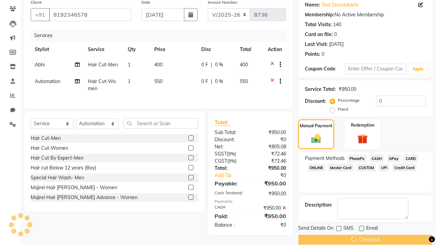 This screenshot has height=245, width=436. Describe the element at coordinates (319, 34) in the screenshot. I see `div: Card on file:` at that location.